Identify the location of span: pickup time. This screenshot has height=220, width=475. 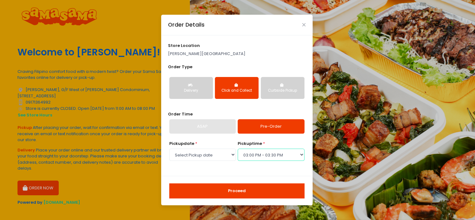
(250, 143).